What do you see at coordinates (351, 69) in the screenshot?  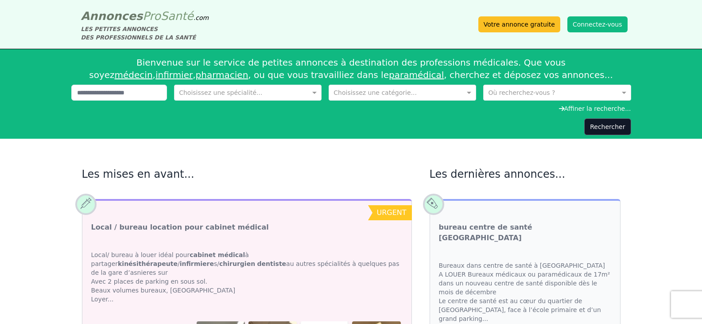 I see `div: Bienvenue sur le service de petites annonces à destination des professions médicales. Que vous so...` at bounding box center [351, 69].